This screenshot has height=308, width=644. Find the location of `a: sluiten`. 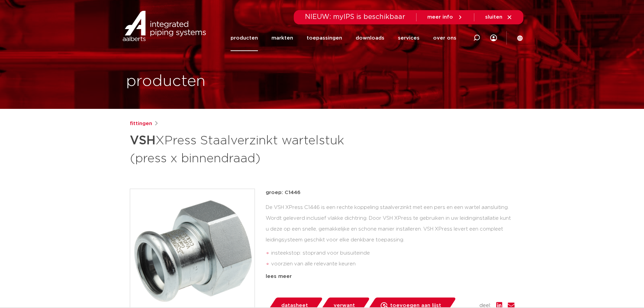

a: sluiten is located at coordinates (499, 18).